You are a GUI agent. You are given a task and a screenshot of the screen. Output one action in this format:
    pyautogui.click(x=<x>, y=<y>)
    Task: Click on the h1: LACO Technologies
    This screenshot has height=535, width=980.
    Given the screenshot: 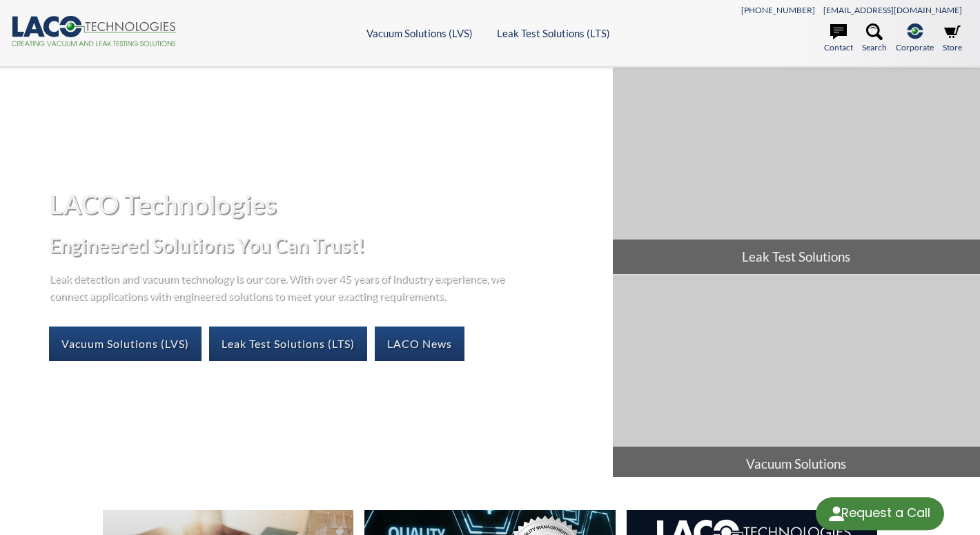 What is the action you would take?
    pyautogui.click(x=325, y=203)
    